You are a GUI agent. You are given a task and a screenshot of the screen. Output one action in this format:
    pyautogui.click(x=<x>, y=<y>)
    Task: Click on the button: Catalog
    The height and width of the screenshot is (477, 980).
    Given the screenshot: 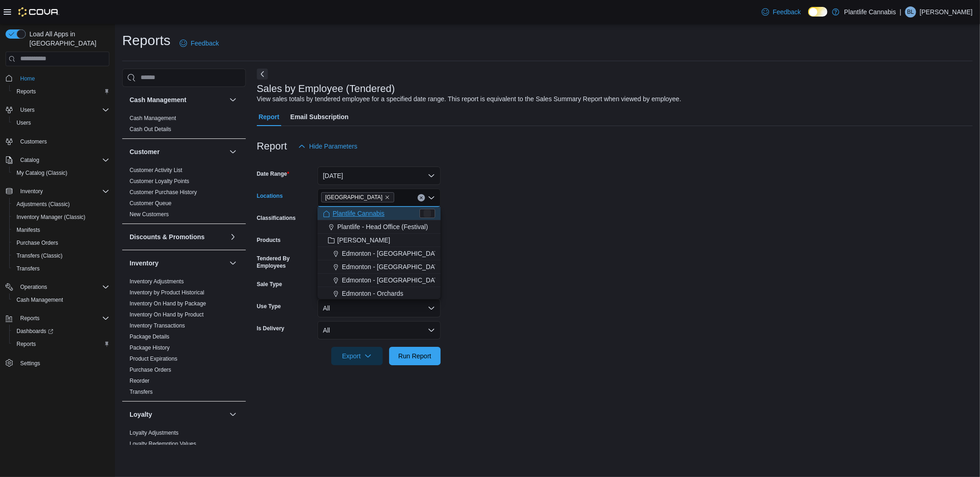 What is the action you would take?
    pyautogui.click(x=57, y=160)
    